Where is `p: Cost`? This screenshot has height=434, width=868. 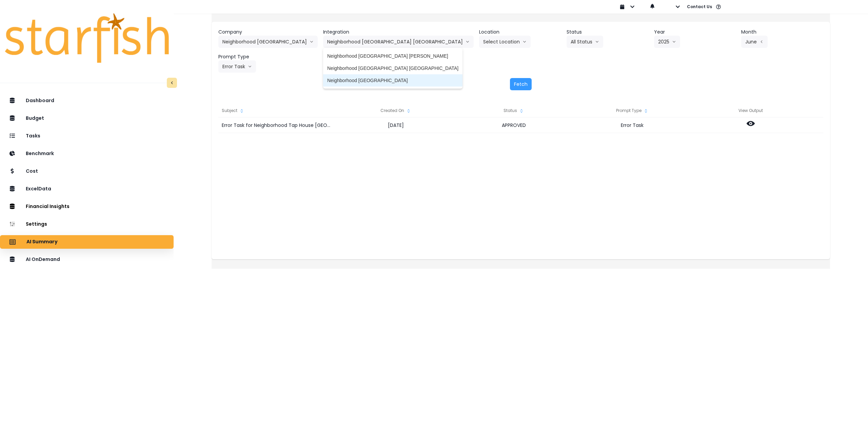
p: Cost is located at coordinates (32, 171).